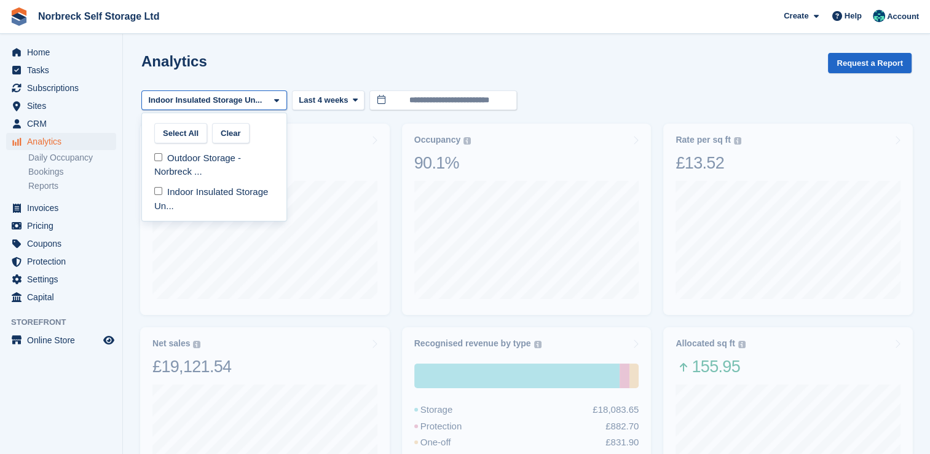  What do you see at coordinates (66, 322) in the screenshot?
I see `span: Storefront` at bounding box center [66, 322].